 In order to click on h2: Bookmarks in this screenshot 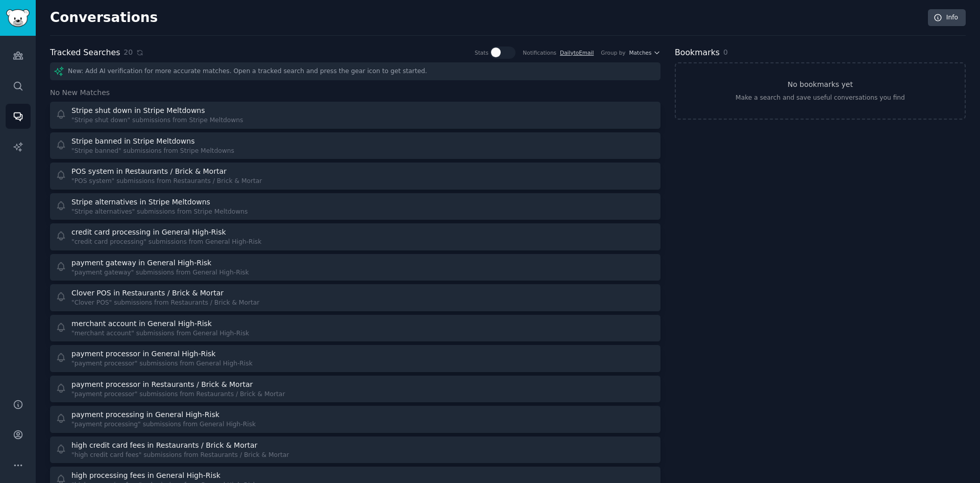, I will do `click(697, 52)`.